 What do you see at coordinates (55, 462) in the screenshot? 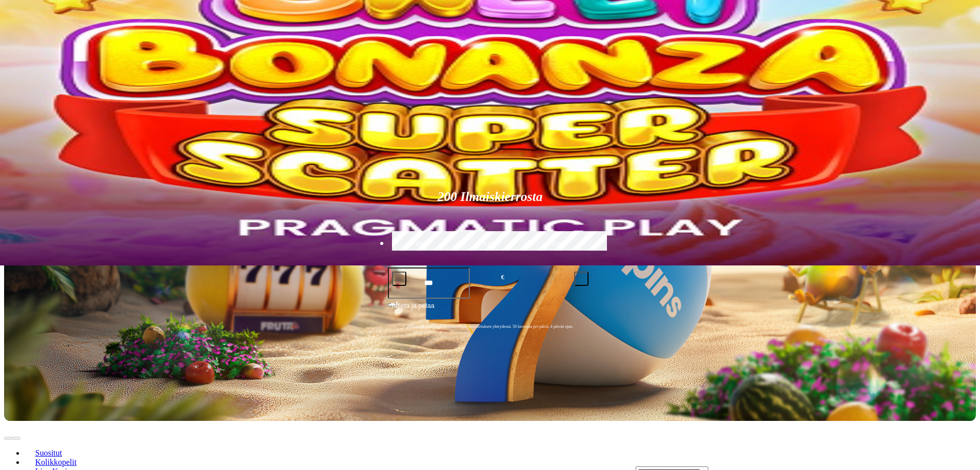
I see `span: Kolikkopelit` at bounding box center [55, 462].